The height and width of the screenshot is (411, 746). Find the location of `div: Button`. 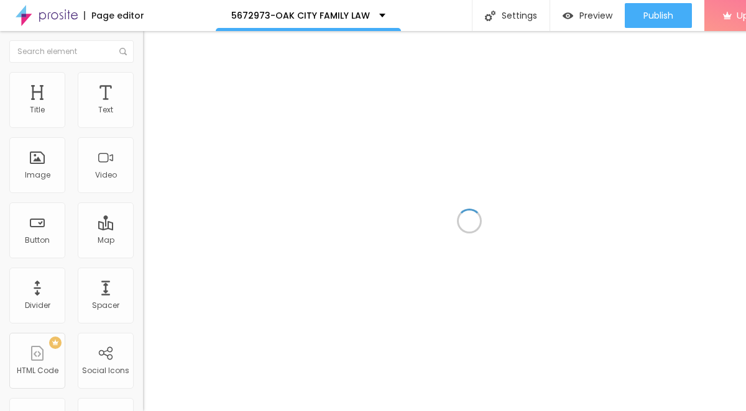

div: Button is located at coordinates (37, 241).